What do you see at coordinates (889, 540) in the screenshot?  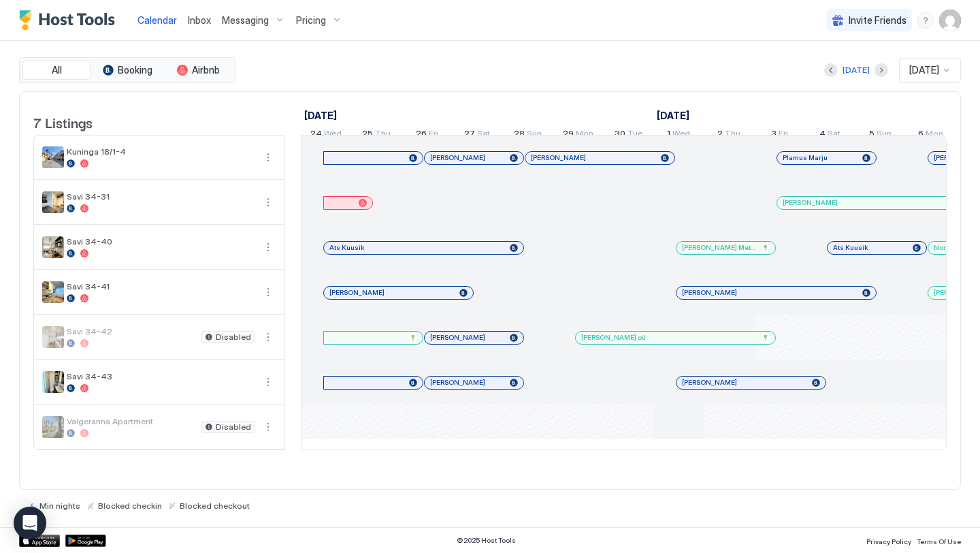 I see `a: Privacy Policy` at bounding box center [889, 540].